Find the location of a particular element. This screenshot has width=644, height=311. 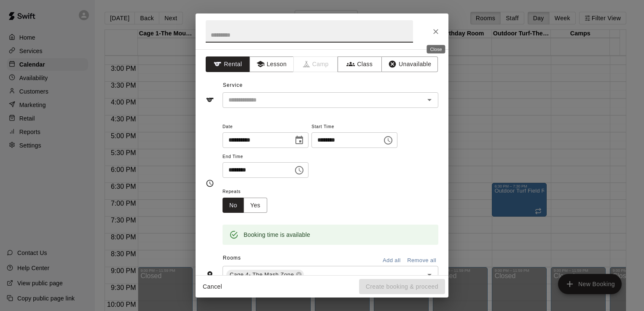

svg: Timing is located at coordinates (210, 184).